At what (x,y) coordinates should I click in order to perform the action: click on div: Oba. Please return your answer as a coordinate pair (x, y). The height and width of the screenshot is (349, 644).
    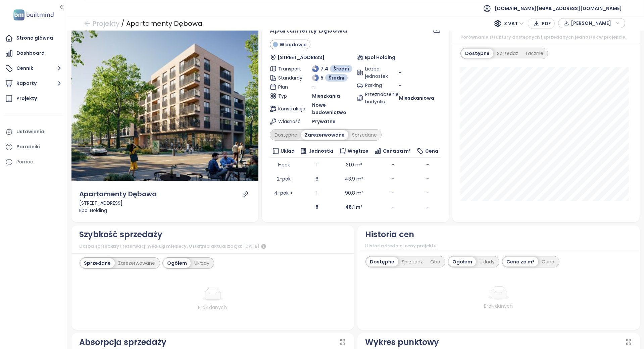
    Looking at the image, I should click on (435, 262).